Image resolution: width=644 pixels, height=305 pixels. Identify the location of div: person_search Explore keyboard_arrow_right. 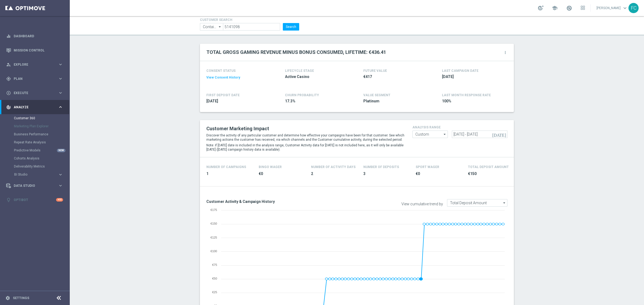
(34, 65).